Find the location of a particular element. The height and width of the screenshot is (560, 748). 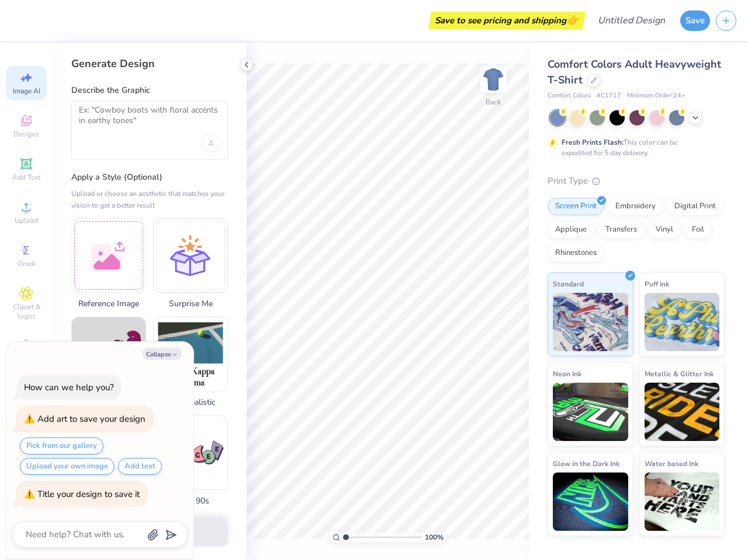

div: Add art to save your design is located at coordinates (91, 419).